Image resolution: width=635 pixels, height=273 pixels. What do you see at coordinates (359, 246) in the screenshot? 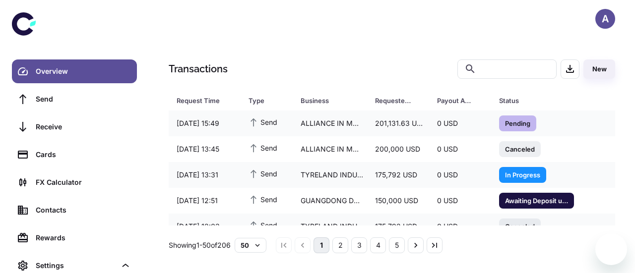
I see `button: Go to page 3` at bounding box center [359, 246].